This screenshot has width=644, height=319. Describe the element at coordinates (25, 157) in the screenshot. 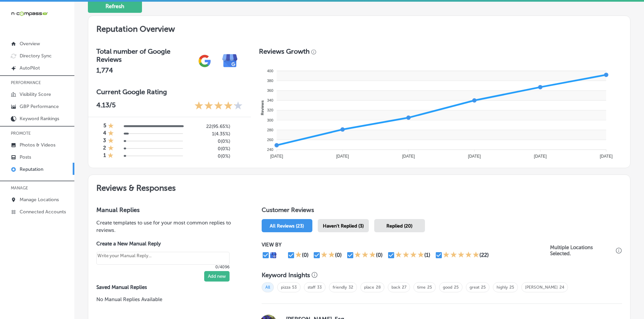

I see `p: Posts` at that location.